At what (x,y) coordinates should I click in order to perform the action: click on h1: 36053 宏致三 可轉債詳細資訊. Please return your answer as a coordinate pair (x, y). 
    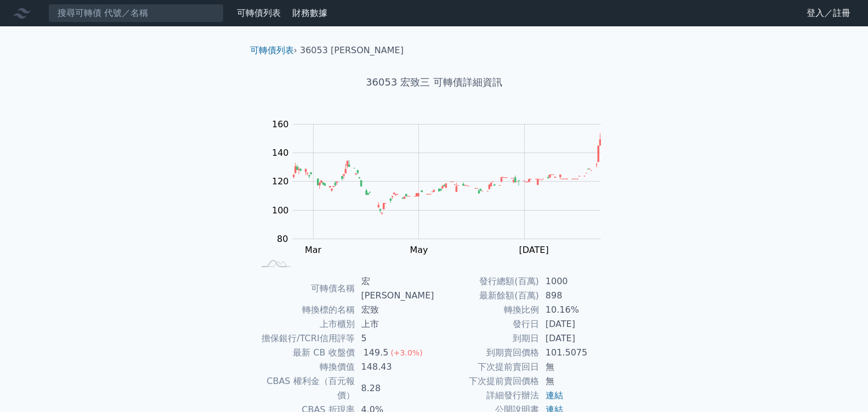
    Looking at the image, I should click on (434, 83).